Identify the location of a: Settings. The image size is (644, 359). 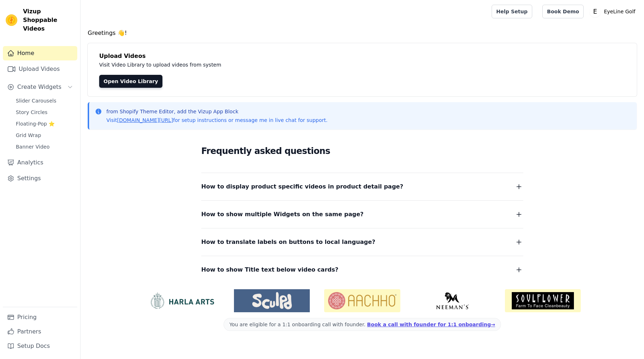
(40, 178).